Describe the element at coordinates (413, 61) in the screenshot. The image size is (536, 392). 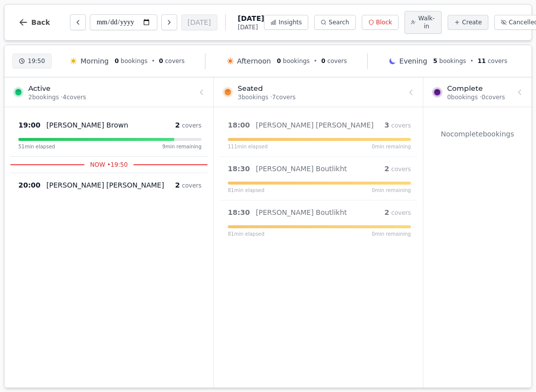
I see `span: Evening` at that location.